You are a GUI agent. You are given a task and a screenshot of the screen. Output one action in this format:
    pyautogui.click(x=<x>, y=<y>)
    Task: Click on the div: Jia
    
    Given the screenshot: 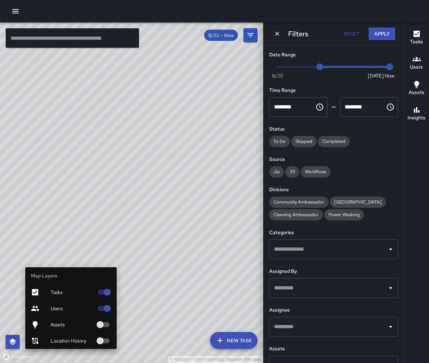 What is the action you would take?
    pyautogui.click(x=277, y=172)
    